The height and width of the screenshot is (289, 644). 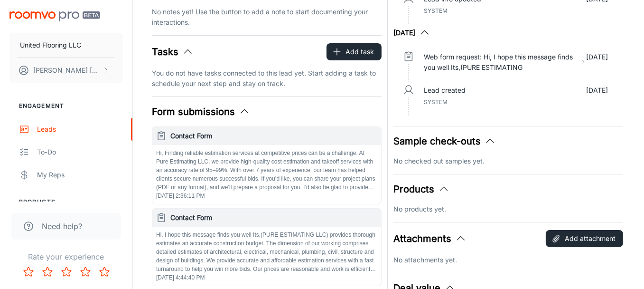 What do you see at coordinates (80, 175) in the screenshot?
I see `div: My Reps` at bounding box center [80, 175].